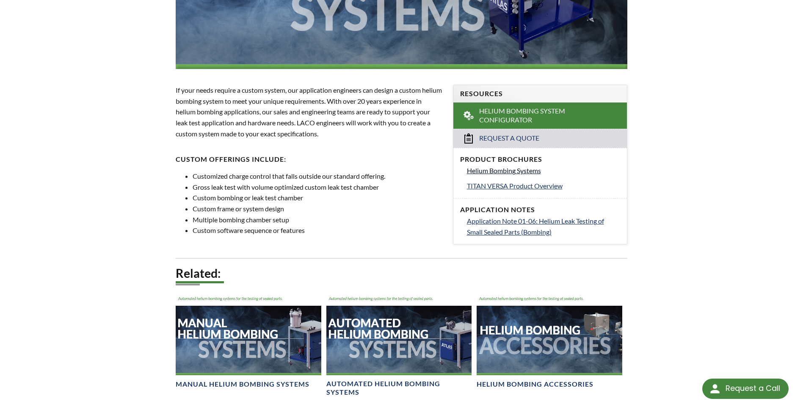  What do you see at coordinates (540, 159) in the screenshot?
I see `h4: Product Brochures` at bounding box center [540, 159].